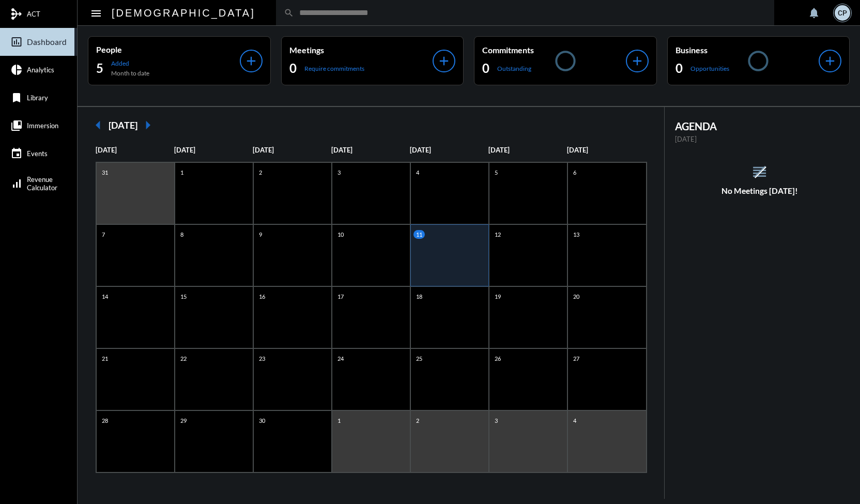  What do you see at coordinates (576, 296) in the screenshot?
I see `p: 20` at bounding box center [576, 296].